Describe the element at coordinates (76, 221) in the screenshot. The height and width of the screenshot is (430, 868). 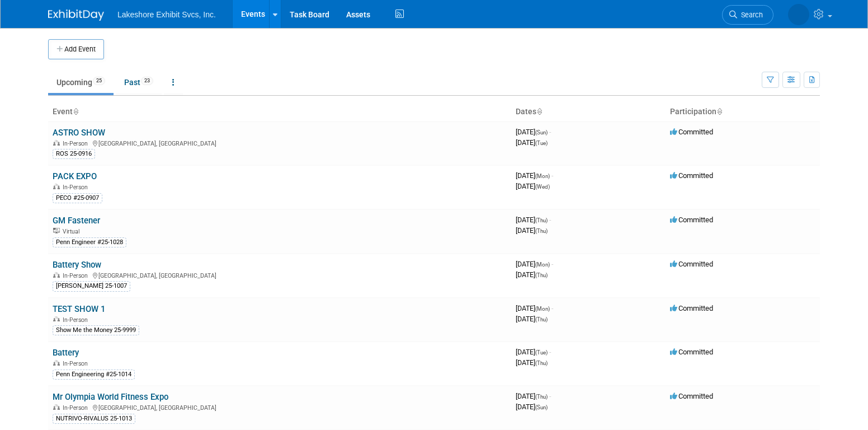
I see `a: GM Fastener` at that location.